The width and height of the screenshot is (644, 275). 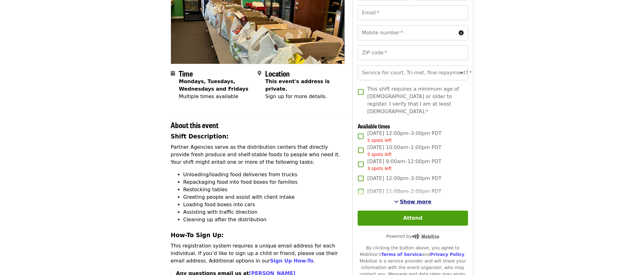 What do you see at coordinates (416, 202) in the screenshot?
I see `span: Show more` at bounding box center [416, 202].